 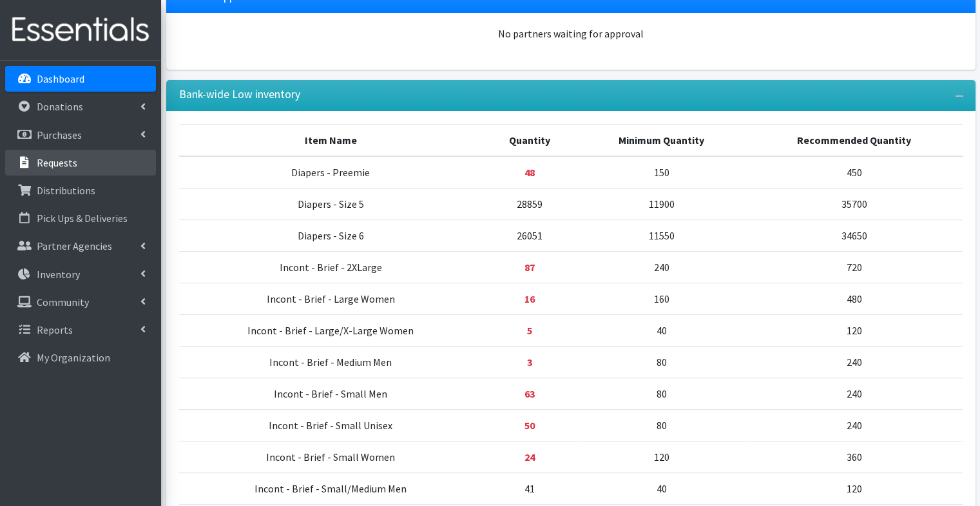 What do you see at coordinates (854, 235) in the screenshot?
I see `td: 34650` at bounding box center [854, 235].